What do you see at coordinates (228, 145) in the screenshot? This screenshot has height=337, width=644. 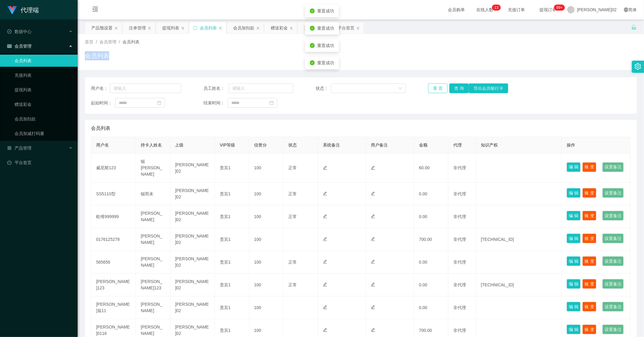 I see `span: VIP等级` at bounding box center [228, 145].